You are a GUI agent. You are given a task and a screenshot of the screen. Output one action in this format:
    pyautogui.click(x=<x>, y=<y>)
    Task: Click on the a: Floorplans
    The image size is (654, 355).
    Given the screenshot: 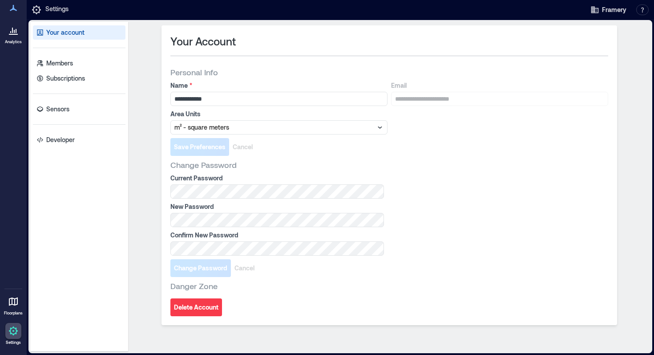 What is the action you would take?
    pyautogui.click(x=13, y=304)
    